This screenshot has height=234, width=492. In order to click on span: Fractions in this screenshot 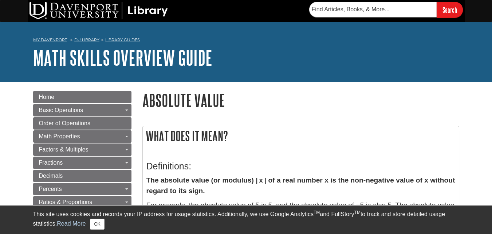, I will do `click(51, 162)`.